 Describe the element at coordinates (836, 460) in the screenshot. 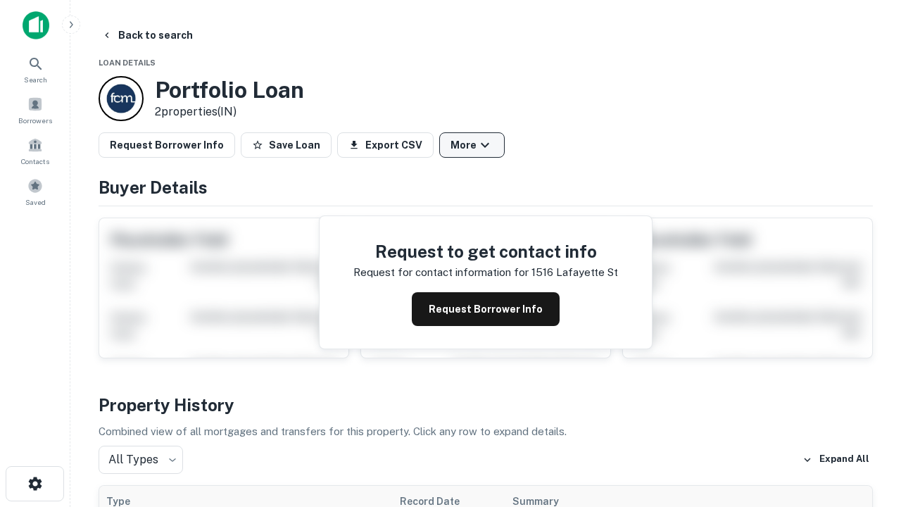

I see `button: Expand All` at that location.